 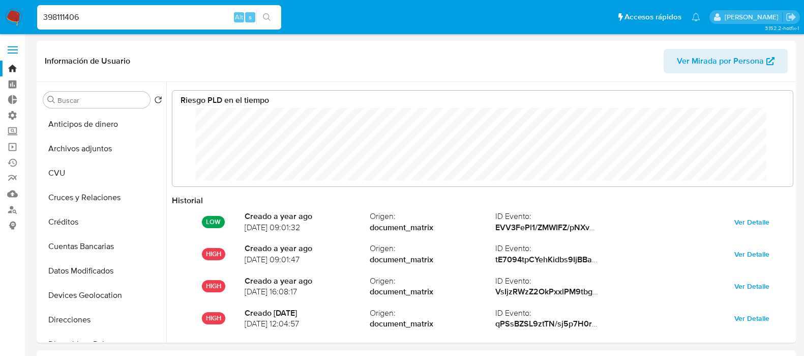 What do you see at coordinates (753, 17) in the screenshot?
I see `p: yanina.loff@mercadolibre.com` at bounding box center [753, 17].